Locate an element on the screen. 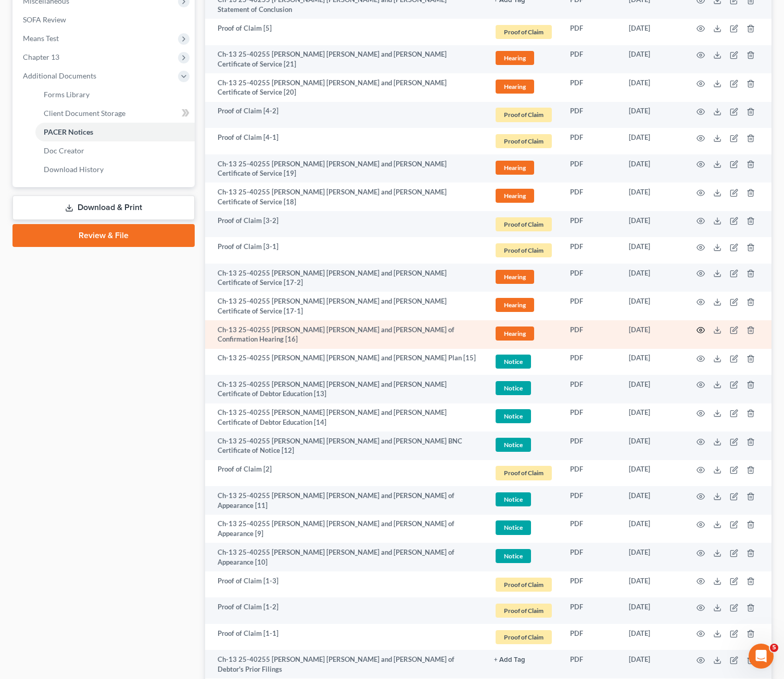 The image size is (784, 679). a: Review & File is located at coordinates (103, 235).